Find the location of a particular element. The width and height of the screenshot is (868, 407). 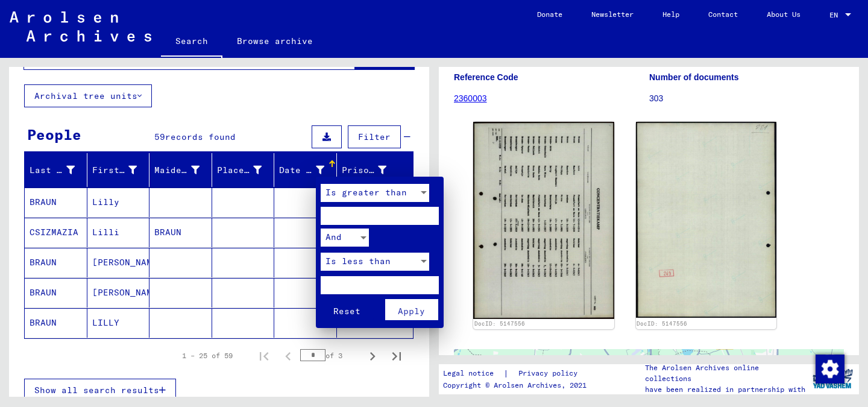

span: Is greater than is located at coordinates (366, 192).